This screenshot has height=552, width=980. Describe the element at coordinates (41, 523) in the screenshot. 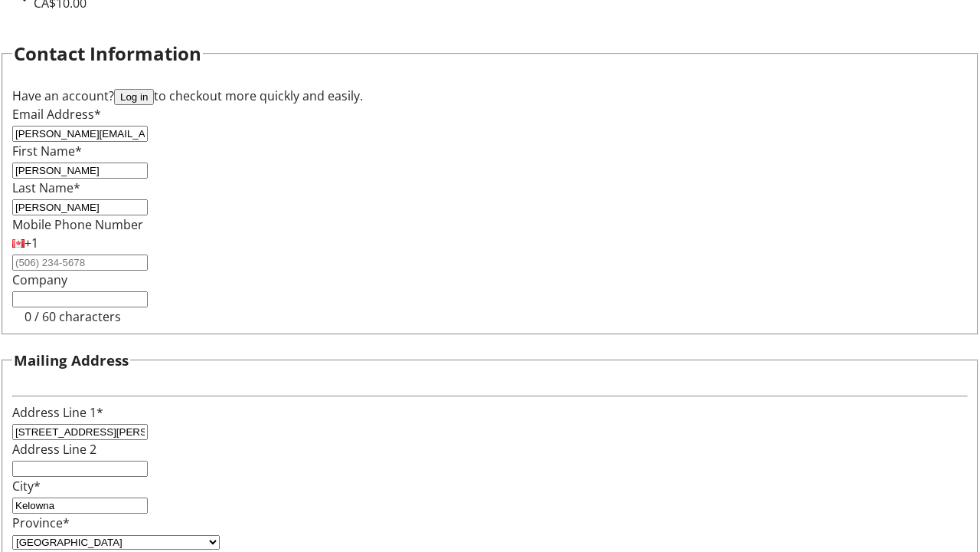

I see `label: Province*` at that location.